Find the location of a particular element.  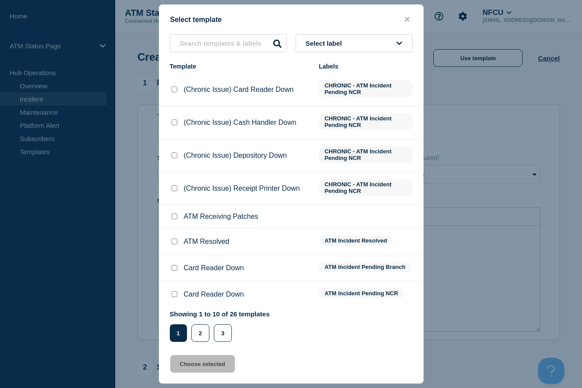

div: Template is located at coordinates (240, 66).